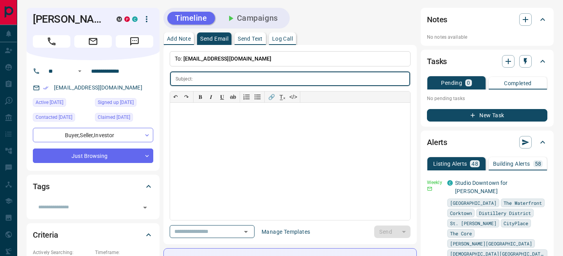 This screenshot has width=563, height=256. Describe the element at coordinates (222, 97) in the screenshot. I see `span: 𝐔` at that location.